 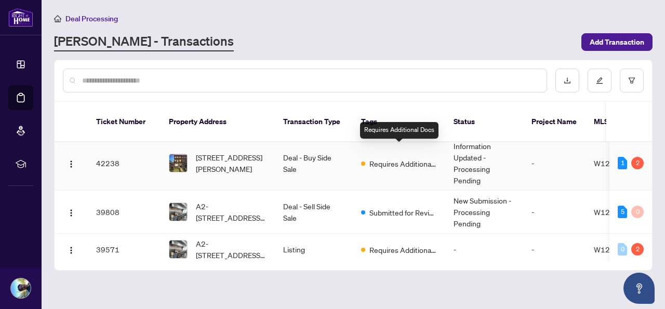 I want to click on span: filter, so click(x=632, y=81).